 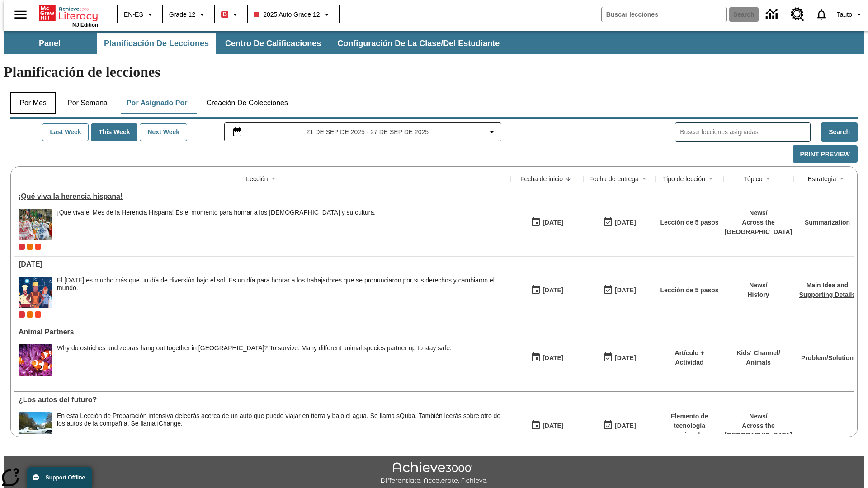 What do you see at coordinates (434, 72) in the screenshot?
I see `h1: Planificación de lecciones` at bounding box center [434, 72].